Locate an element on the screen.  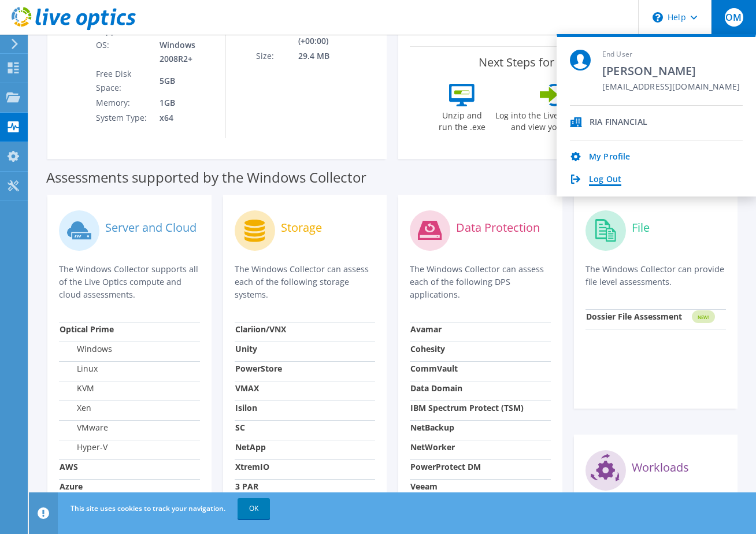
strong: IBM Spectrum Protect (TSM) is located at coordinates (467, 407).